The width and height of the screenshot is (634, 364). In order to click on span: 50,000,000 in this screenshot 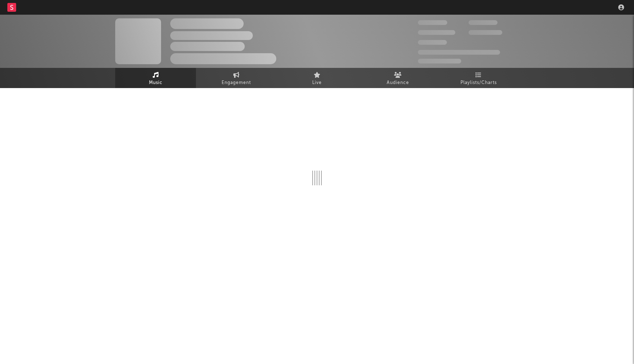, I will do `click(437, 32)`.